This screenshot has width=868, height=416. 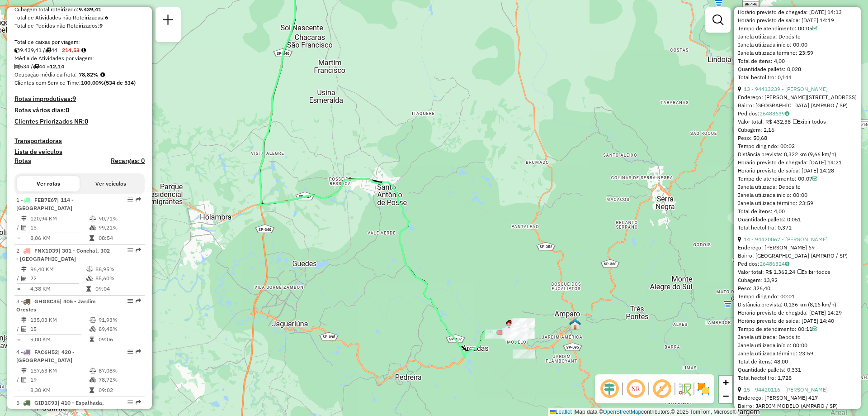 What do you see at coordinates (797, 154) in the screenshot?
I see `div: Distância prevista: 0,322 km (9,66 km/h)` at bounding box center [797, 154].